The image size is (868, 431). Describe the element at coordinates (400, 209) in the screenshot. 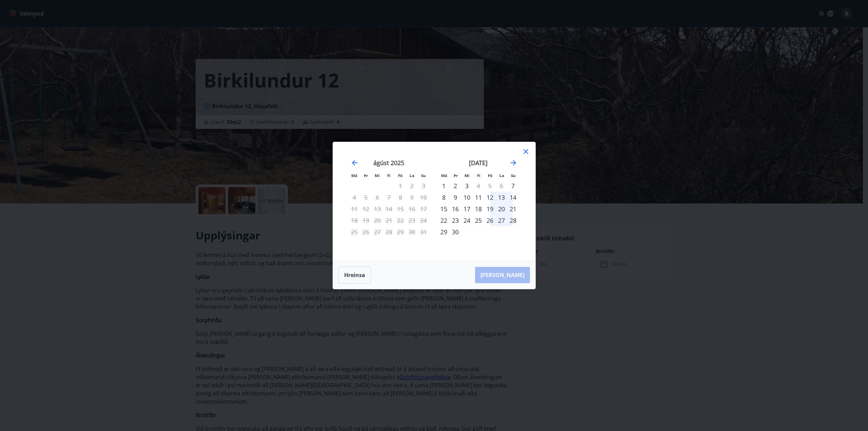

I see `td: Not available. föstudagur, 15. ágúst 2025` at that location.